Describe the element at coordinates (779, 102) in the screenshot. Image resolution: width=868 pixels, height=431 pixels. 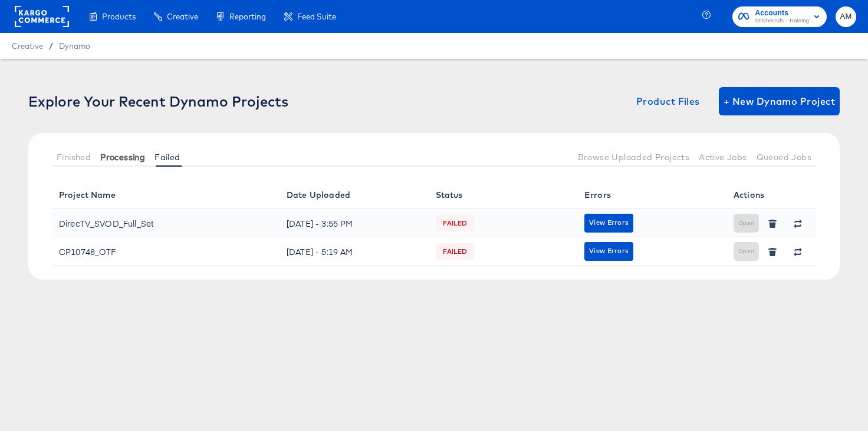
I see `span: + New Dynamo Project` at that location.